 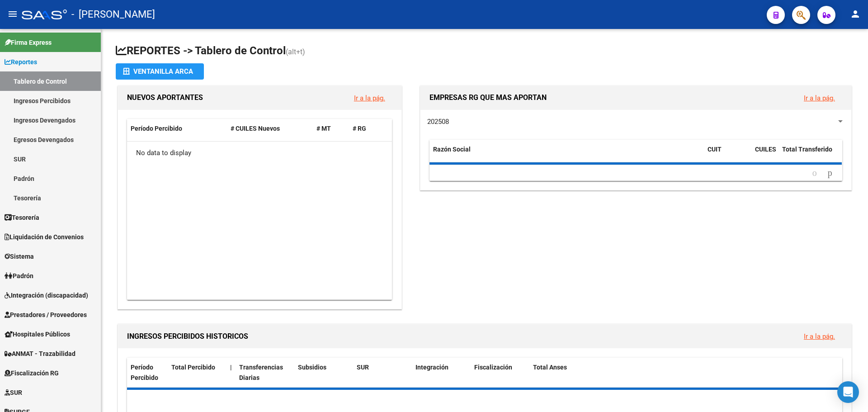 I want to click on datatable-header-cell: # RG, so click(x=367, y=128).